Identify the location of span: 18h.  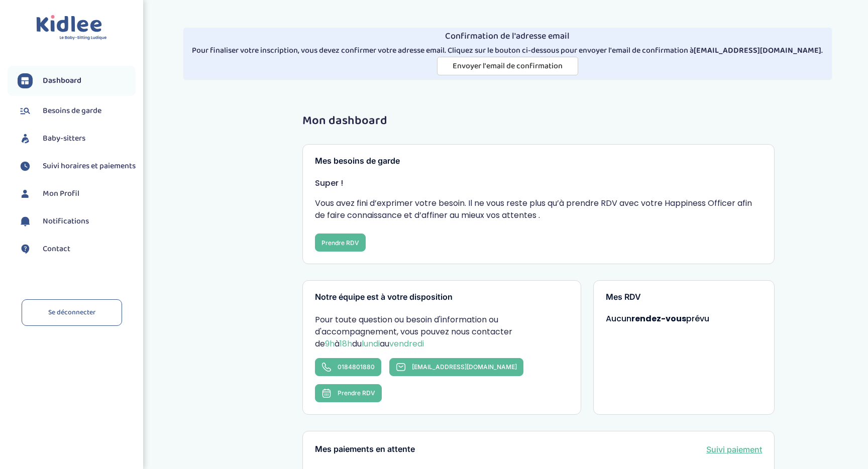
(346, 343).